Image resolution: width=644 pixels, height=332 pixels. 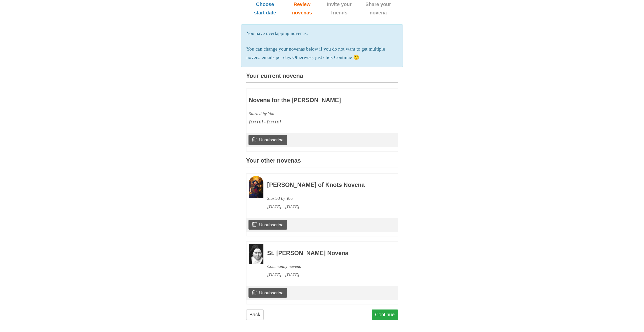 I want to click on span: Choose start date, so click(x=265, y=9).